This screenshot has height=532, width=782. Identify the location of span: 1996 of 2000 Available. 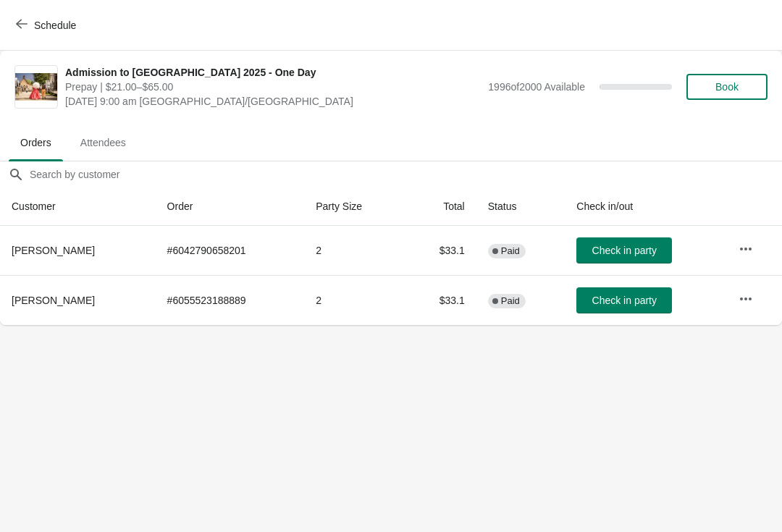
(537, 87).